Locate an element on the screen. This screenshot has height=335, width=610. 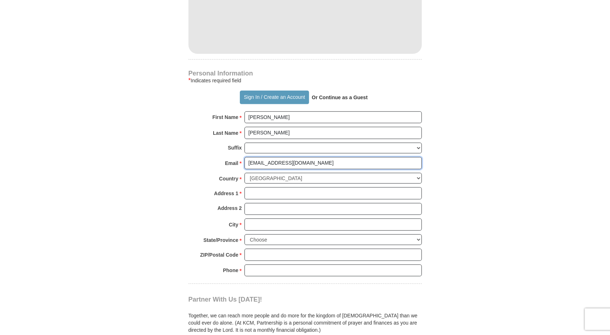
strong: ZIP/Postal Code is located at coordinates (219, 254).